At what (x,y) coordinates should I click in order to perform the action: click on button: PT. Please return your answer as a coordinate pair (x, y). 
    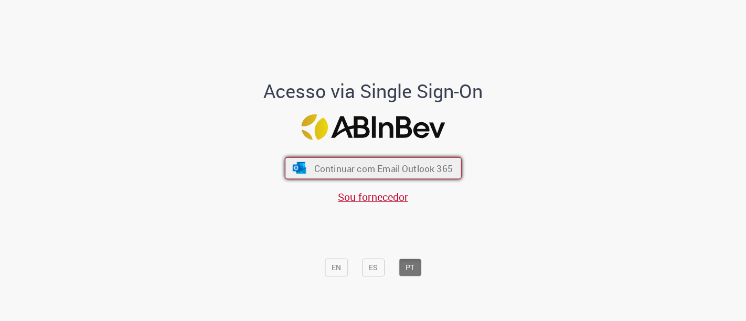
    Looking at the image, I should click on (410, 267).